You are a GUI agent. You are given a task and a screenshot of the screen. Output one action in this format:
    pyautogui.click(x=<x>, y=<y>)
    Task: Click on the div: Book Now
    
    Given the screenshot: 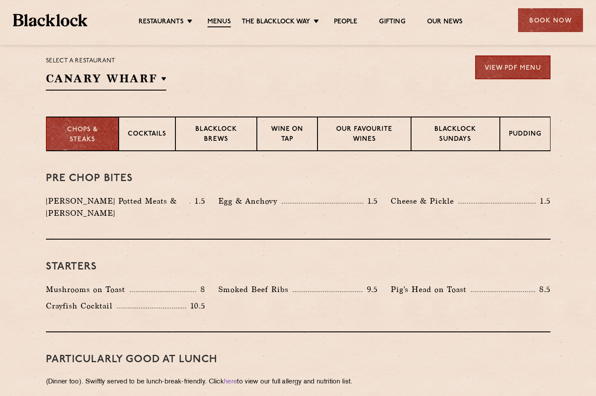 What is the action you would take?
    pyautogui.click(x=551, y=20)
    